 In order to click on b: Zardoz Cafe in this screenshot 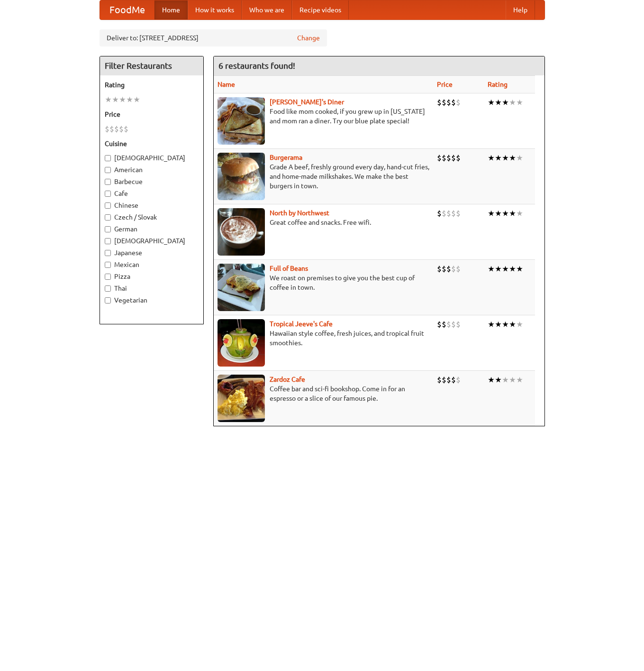, I will do `click(288, 379)`.